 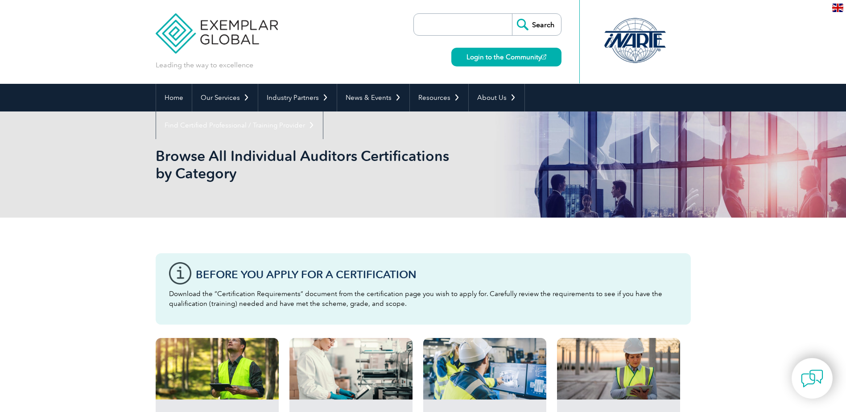 I want to click on h1: Browse All Individual Auditors Certifications by Category, so click(x=327, y=165).